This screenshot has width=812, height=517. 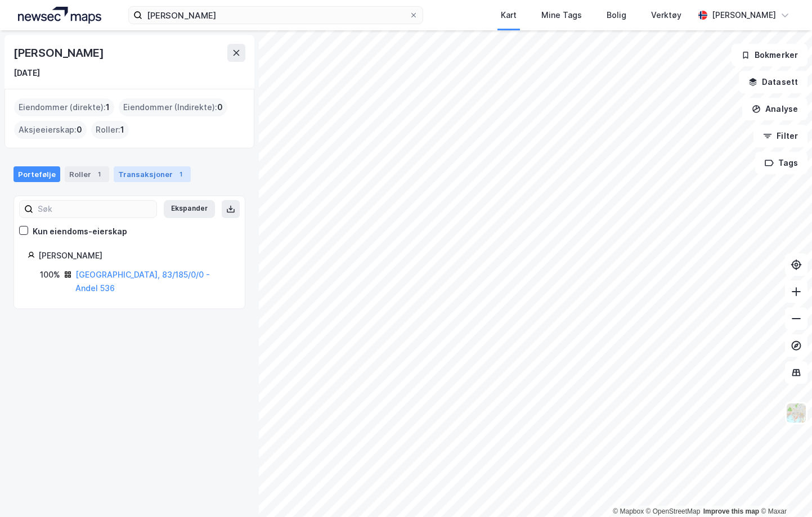 I want to click on div: Eiendommer (direkte) :, so click(x=64, y=108).